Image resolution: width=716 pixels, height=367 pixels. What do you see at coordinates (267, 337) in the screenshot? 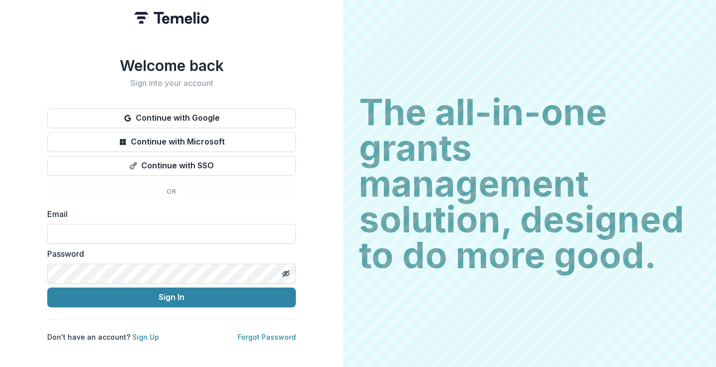
I see `a: Forgot Password` at bounding box center [267, 337].